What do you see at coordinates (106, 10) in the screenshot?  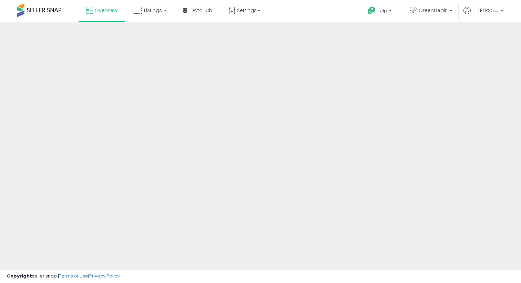 I see `span: Overview` at bounding box center [106, 10].